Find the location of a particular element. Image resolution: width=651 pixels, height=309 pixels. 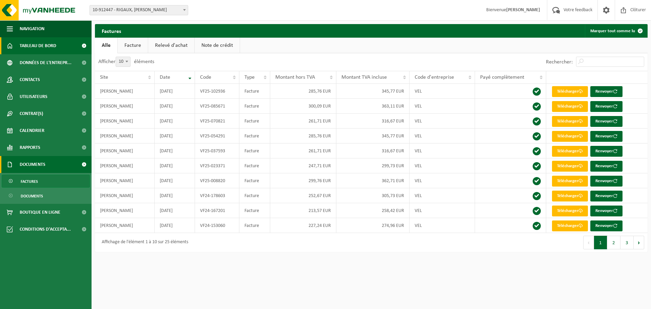

td: VF25-102936 is located at coordinates (217, 91).